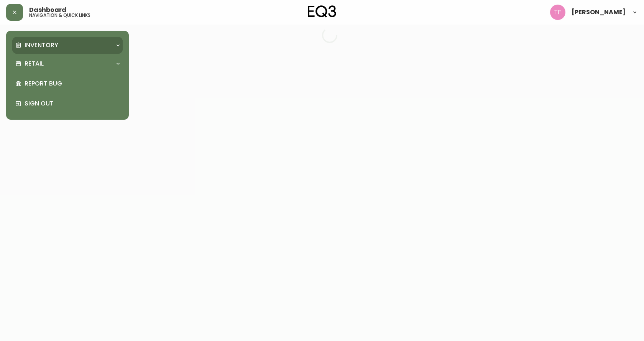  Describe the element at coordinates (322, 12) in the screenshot. I see `img: logo` at that location.